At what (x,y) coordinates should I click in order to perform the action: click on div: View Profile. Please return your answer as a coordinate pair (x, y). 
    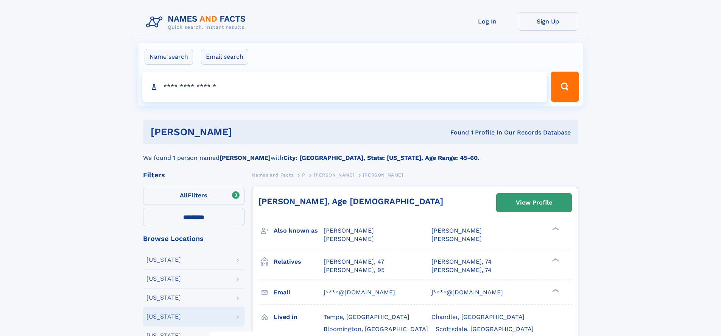
    Looking at the image, I should click on (534, 203).